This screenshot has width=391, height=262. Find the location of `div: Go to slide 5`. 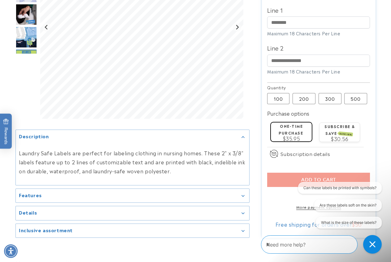

div: Go to slide 5 is located at coordinates (26, 37).